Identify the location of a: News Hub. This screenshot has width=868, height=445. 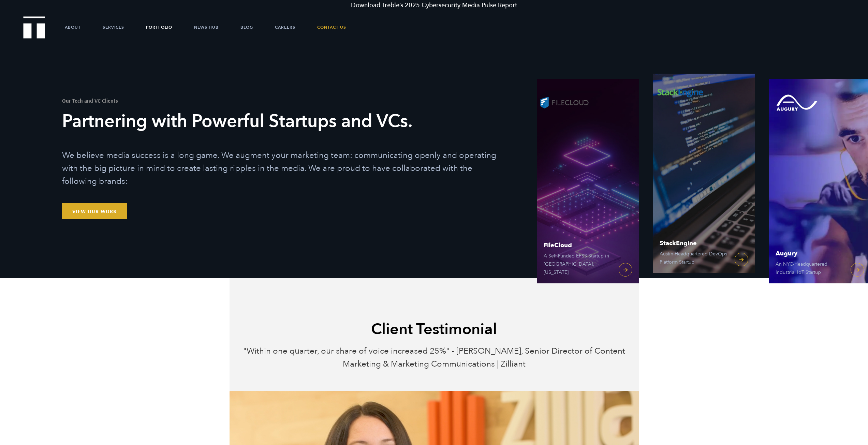
(206, 27).